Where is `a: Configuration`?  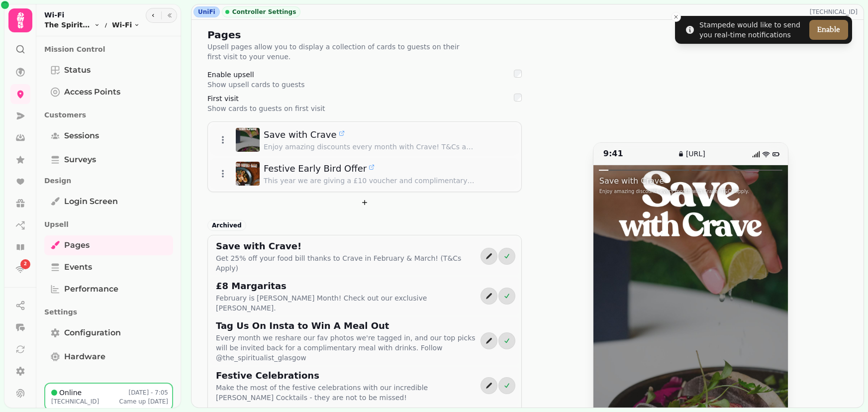 a: Configuration is located at coordinates (109, 333).